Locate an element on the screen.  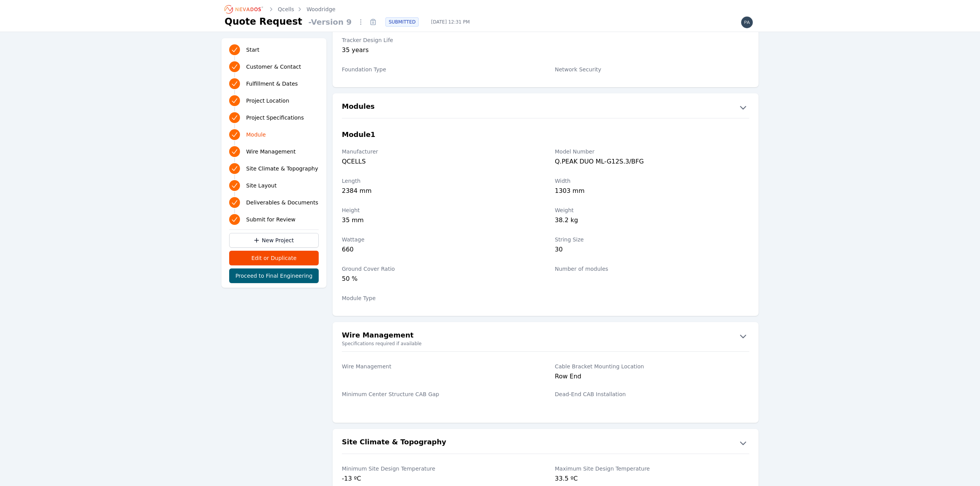
div: Q.PEAK DUO ML-G12S.3/BFG is located at coordinates (652, 163).